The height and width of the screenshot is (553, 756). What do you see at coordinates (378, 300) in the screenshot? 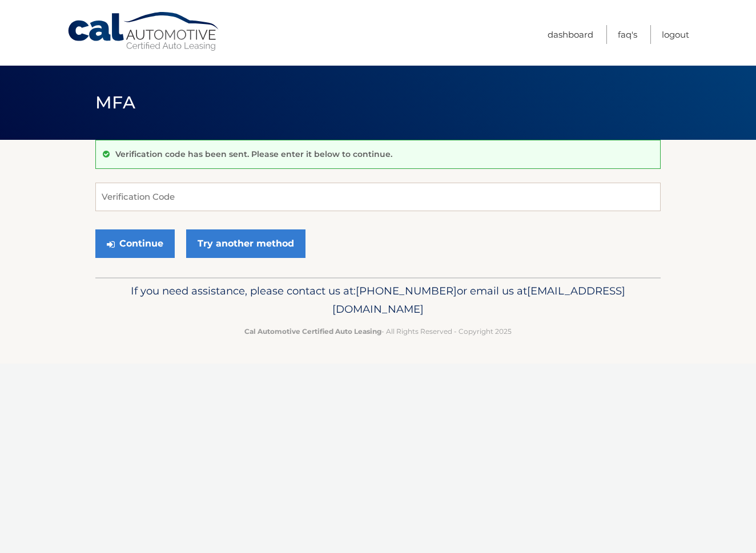
I see `p: If you need assistance, please contact us at: or email us at` at bounding box center [378, 300].